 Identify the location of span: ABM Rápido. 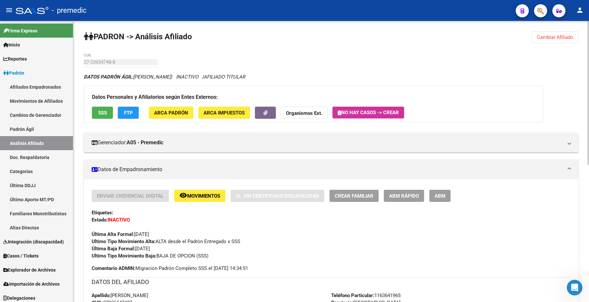
(404, 196).